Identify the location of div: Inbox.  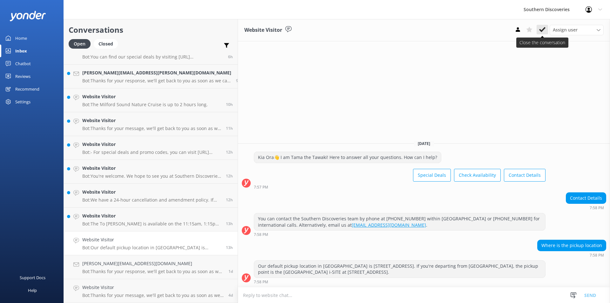
(21, 51).